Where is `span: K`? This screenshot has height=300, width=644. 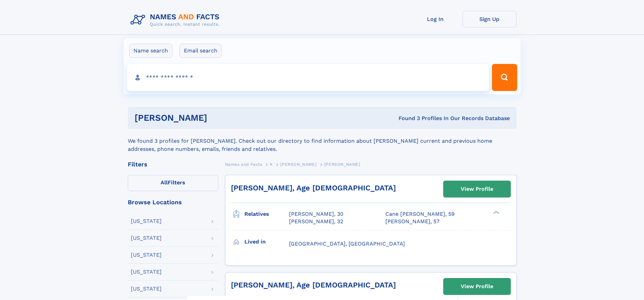
span: K is located at coordinates (271, 165).